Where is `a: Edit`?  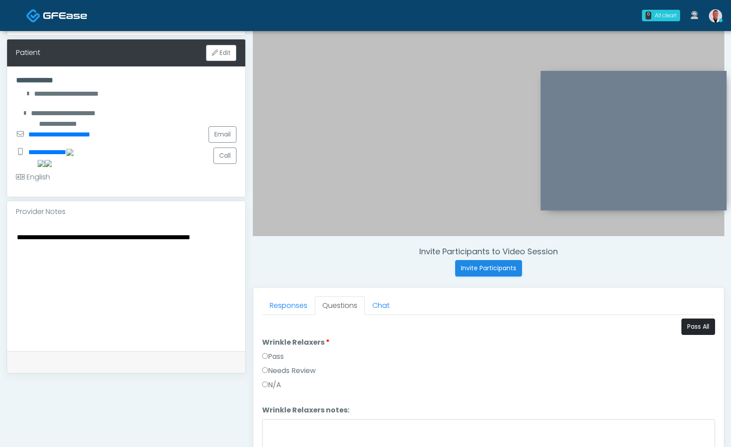
a: Edit is located at coordinates (221, 53).